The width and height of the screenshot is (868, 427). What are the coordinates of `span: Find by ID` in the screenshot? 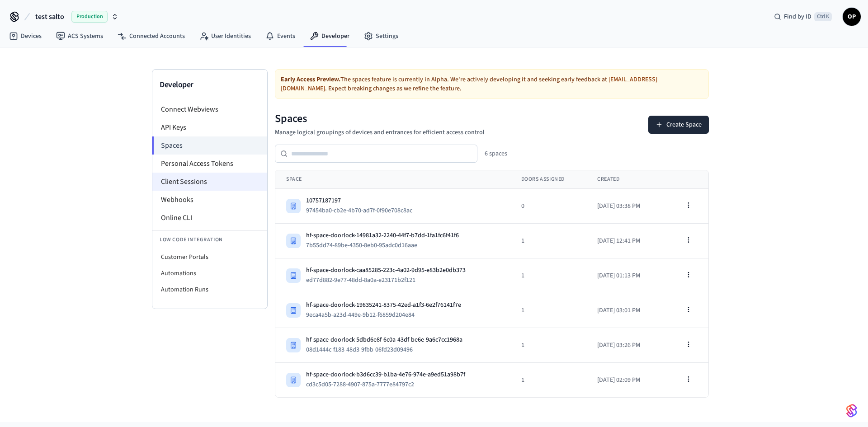 It's located at (797, 17).